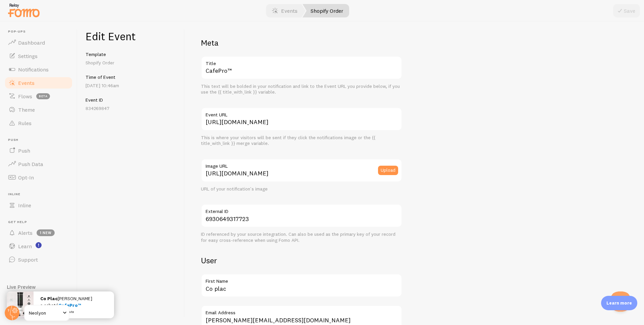  What do you see at coordinates (38, 69) in the screenshot?
I see `a: Notifications` at bounding box center [38, 69].